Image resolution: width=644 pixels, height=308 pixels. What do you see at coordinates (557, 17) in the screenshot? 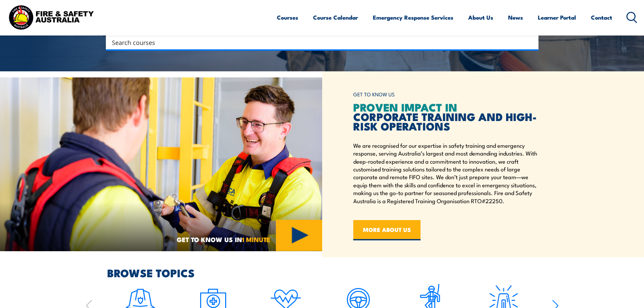
I see `a: Learner Portal` at bounding box center [557, 17].